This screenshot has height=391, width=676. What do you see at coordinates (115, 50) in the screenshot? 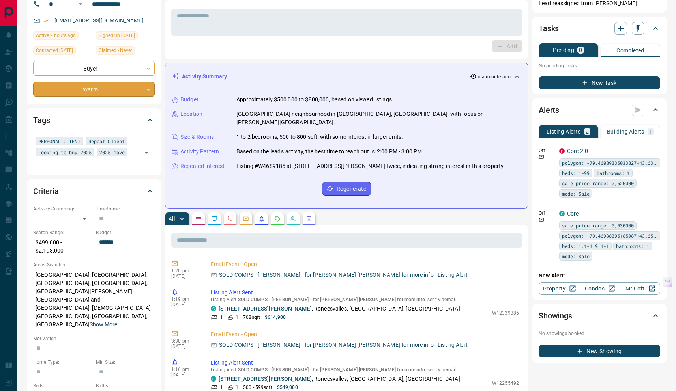
I see `span: Claimed - Never` at bounding box center [115, 50].